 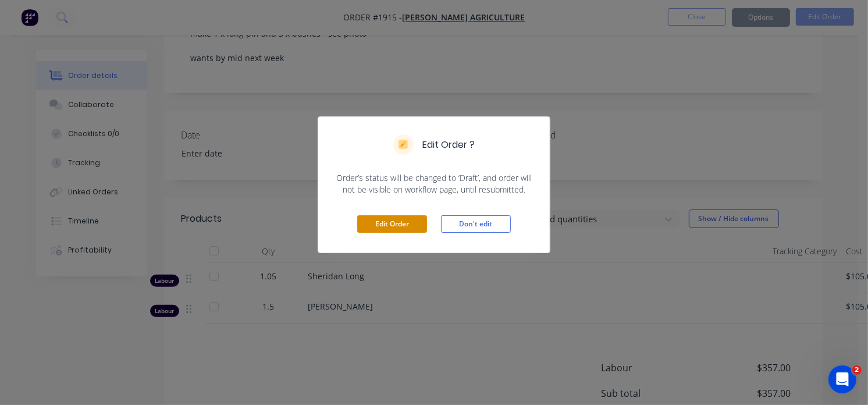 What do you see at coordinates (392, 224) in the screenshot?
I see `button: Edit Order` at bounding box center [392, 224].